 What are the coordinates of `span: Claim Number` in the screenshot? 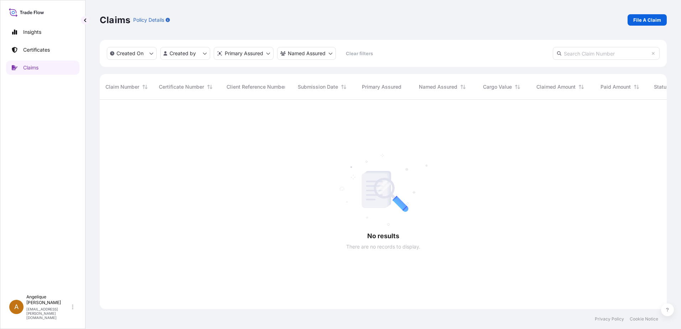 It's located at (122, 87).